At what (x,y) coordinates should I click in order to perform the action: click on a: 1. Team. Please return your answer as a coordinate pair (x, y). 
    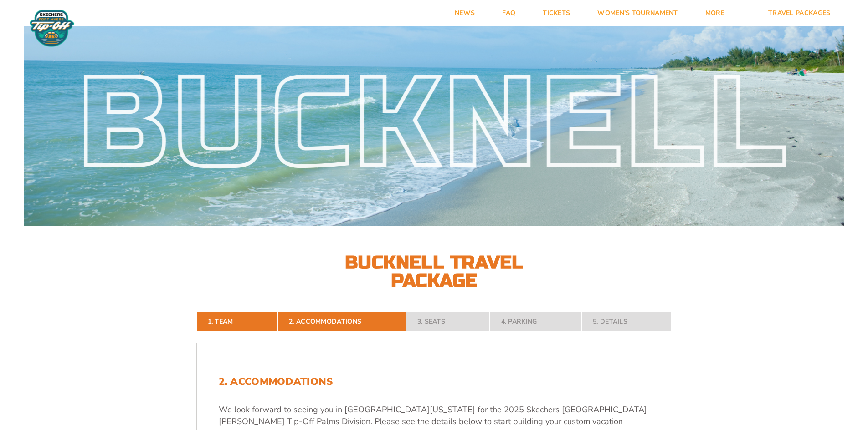
    Looking at the image, I should click on (237, 322).